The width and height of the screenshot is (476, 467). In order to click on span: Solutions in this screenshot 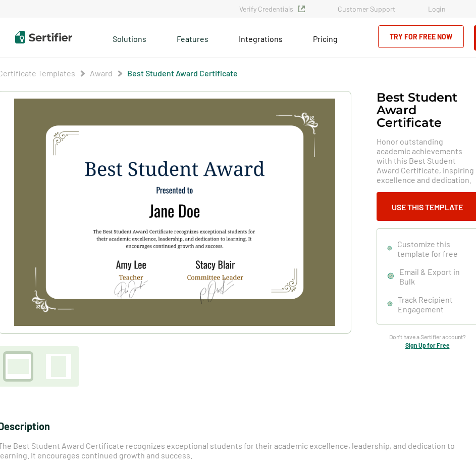, I will do `click(129, 38)`.